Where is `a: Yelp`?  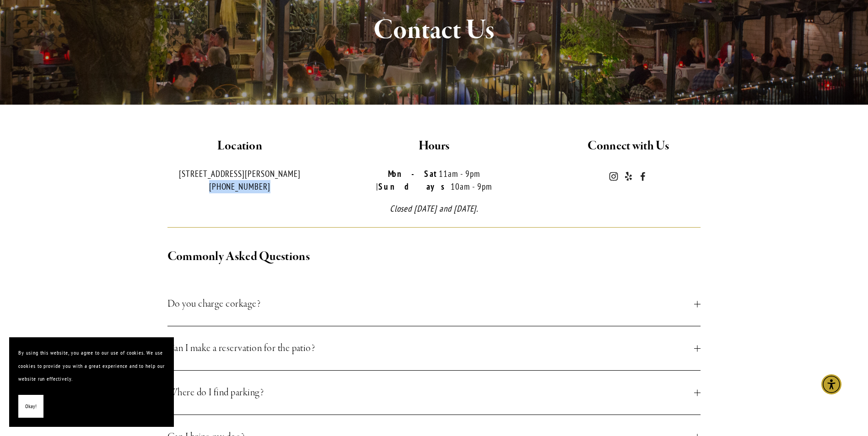 a: Yelp is located at coordinates (629, 176).